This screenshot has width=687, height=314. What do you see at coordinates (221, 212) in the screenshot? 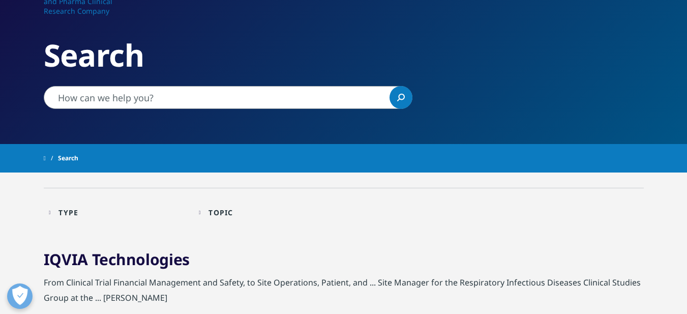
I see `div: Topic facet.` at bounding box center [221, 212].